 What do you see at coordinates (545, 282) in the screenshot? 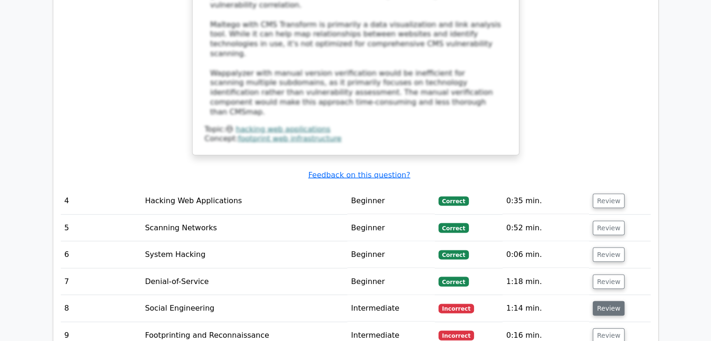
I see `td: 1:18 min.` at bounding box center [545, 282].